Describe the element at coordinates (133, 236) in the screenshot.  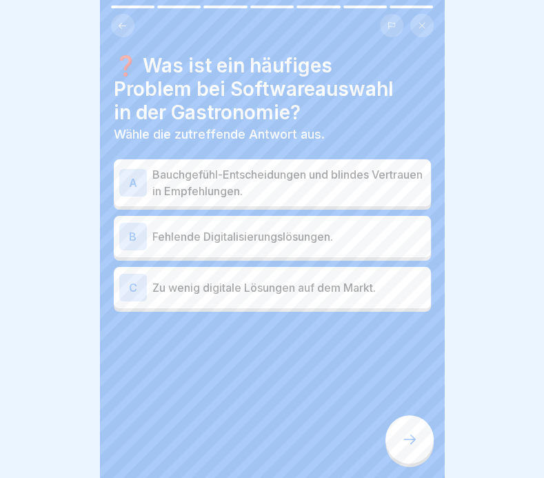
I see `div: B` at that location.